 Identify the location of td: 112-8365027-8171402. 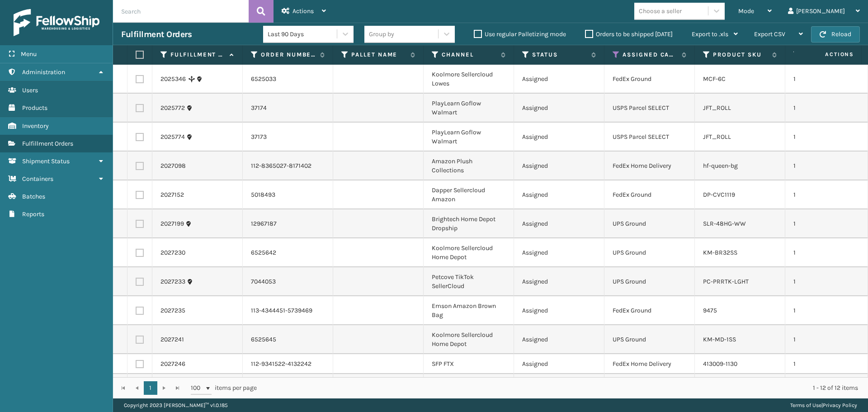
(288, 166).